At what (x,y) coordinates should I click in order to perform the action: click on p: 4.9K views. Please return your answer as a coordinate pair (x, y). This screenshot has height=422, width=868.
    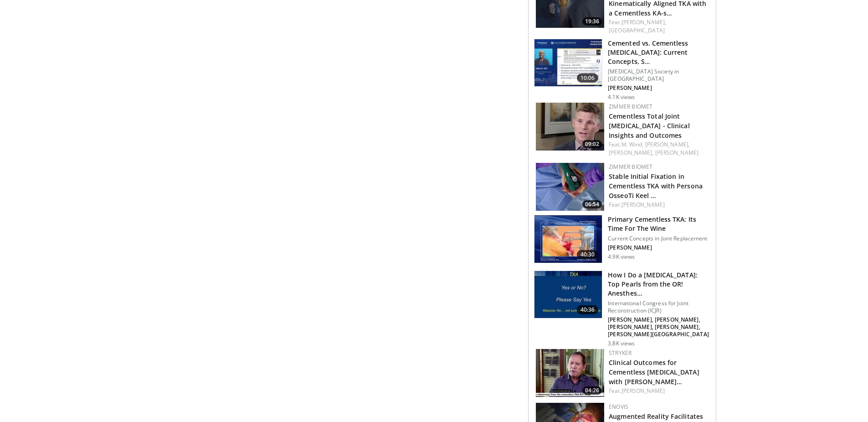
    Looking at the image, I should click on (621, 257).